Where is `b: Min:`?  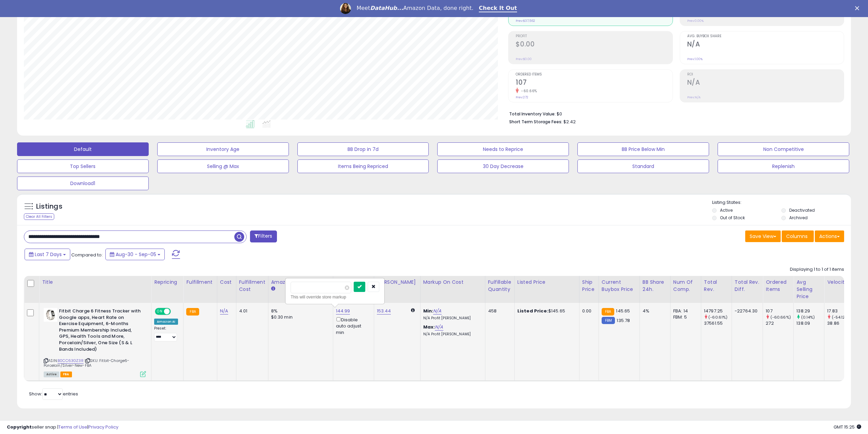 b: Min: is located at coordinates (428, 310).